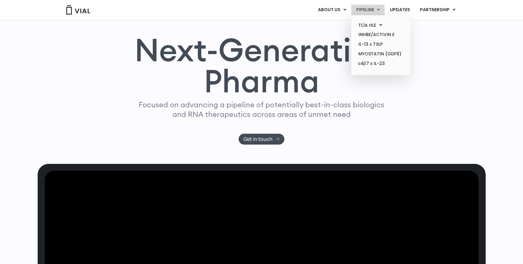  Describe the element at coordinates (381, 64) in the screenshot. I see `a: α4β7 x IL-23` at that location.